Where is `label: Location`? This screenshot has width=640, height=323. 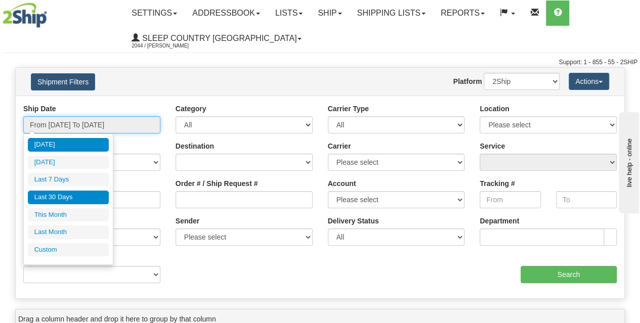
label: Location is located at coordinates (494, 109).